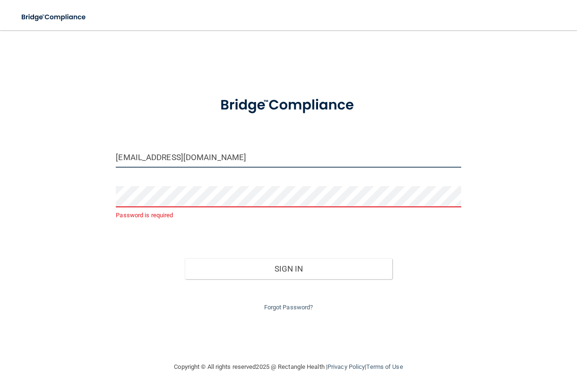  What do you see at coordinates (288, 216) in the screenshot?
I see `p: Password is required` at bounding box center [288, 216].